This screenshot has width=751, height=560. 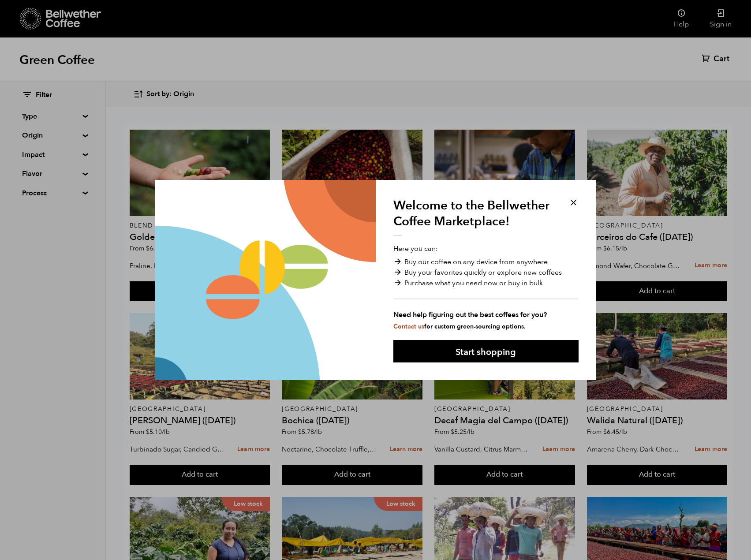 I want to click on a: Contact us, so click(x=409, y=326).